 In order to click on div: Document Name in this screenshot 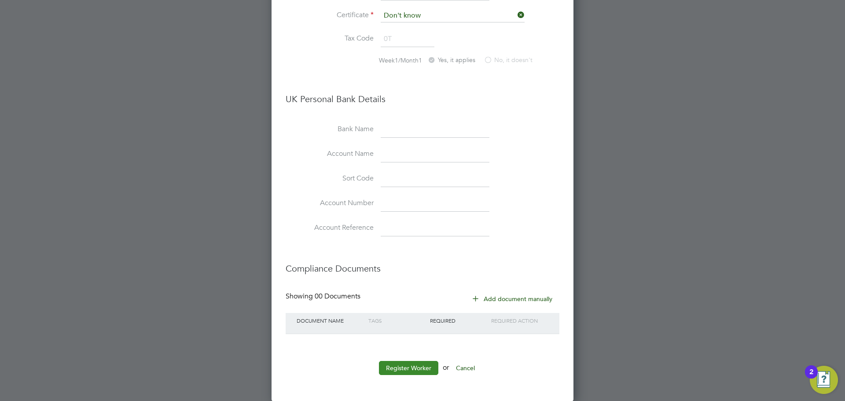, I will do `click(330, 320)`.